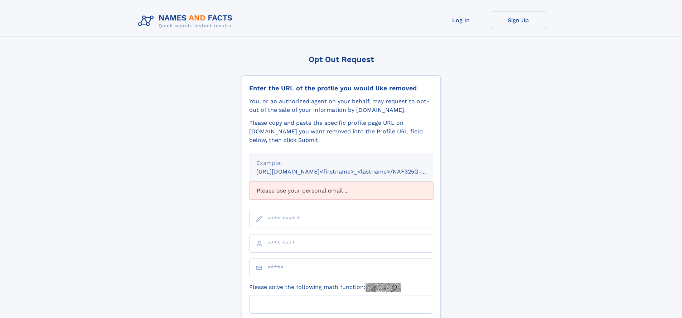 This screenshot has width=682, height=318. What do you see at coordinates (187, 21) in the screenshot?
I see `img: Logo Names and Facts` at bounding box center [187, 21].